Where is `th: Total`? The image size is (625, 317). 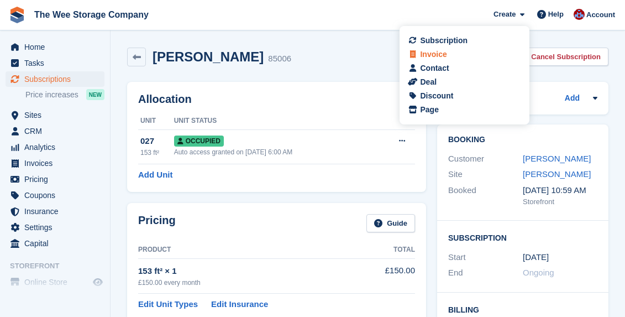 th: Total is located at coordinates (389, 250).